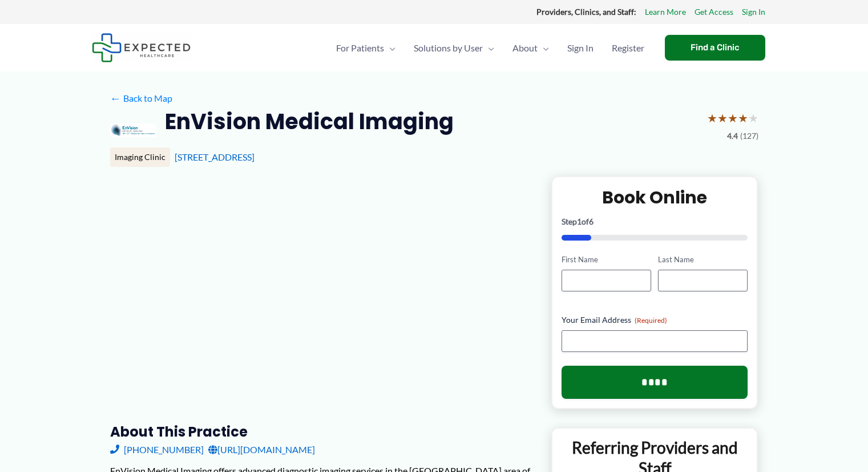 This screenshot has width=868, height=472. What do you see at coordinates (580, 48) in the screenshot?
I see `span: Sign In` at bounding box center [580, 48].